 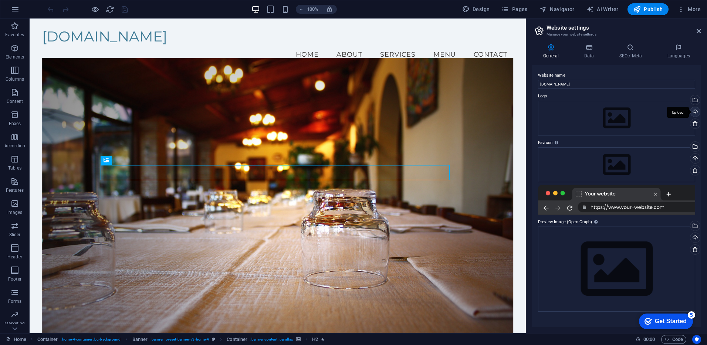 What do you see at coordinates (309, 9) in the screenshot?
I see `button: 100%` at bounding box center [309, 9].